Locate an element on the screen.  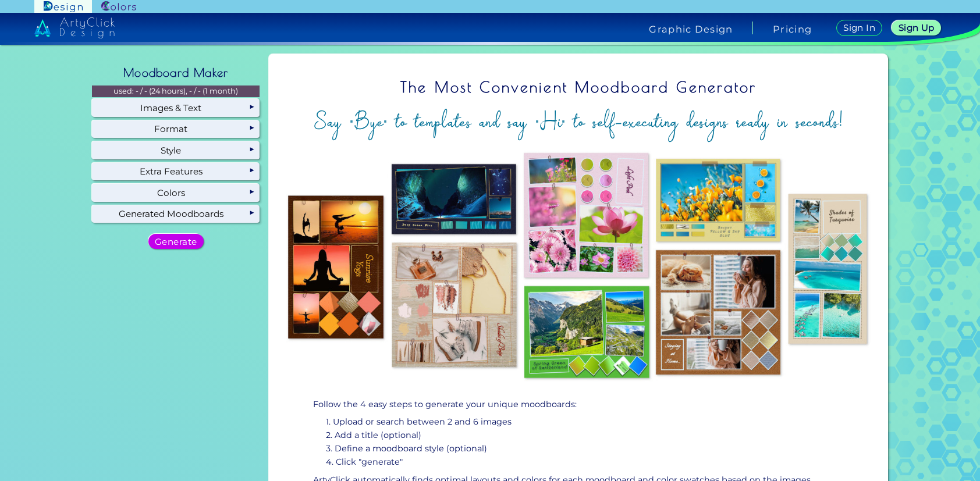
h2: Moodboard Maker is located at coordinates (175, 72).